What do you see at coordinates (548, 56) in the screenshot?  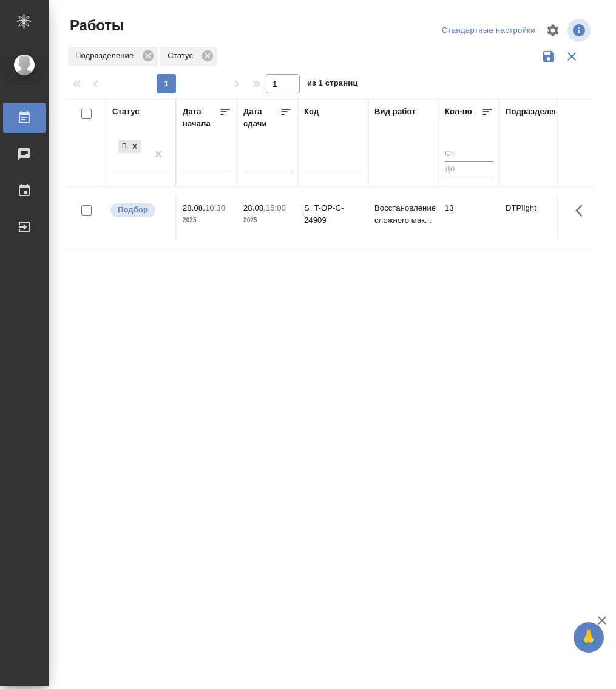 I see `button: Сохранить фильтры` at bounding box center [548, 56].